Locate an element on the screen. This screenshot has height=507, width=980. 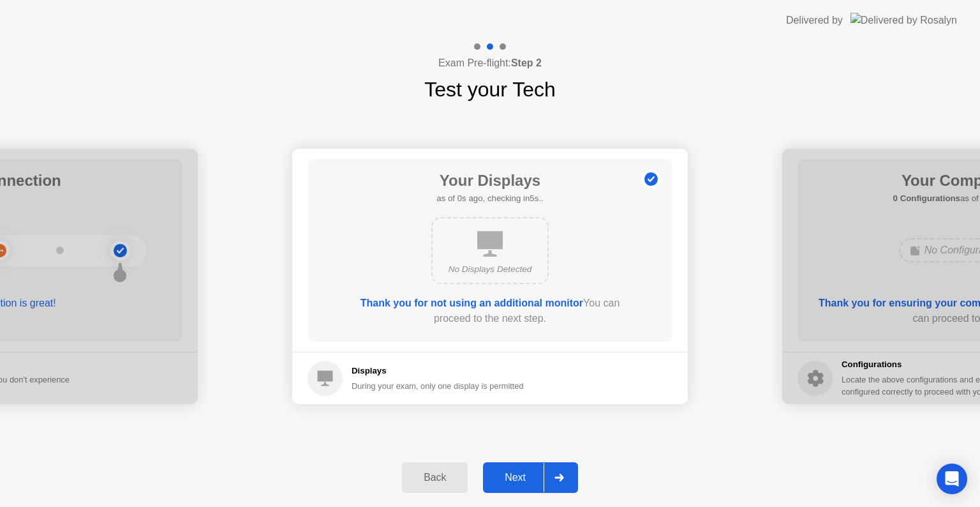
h1: Test your Tech is located at coordinates (490, 89).